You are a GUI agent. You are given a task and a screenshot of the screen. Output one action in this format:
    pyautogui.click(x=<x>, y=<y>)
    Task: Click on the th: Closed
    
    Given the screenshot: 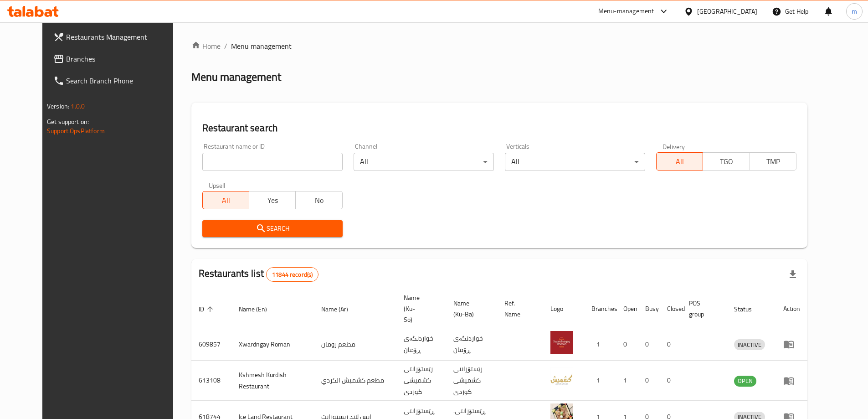 What is the action you would take?
    pyautogui.click(x=671, y=309)
    